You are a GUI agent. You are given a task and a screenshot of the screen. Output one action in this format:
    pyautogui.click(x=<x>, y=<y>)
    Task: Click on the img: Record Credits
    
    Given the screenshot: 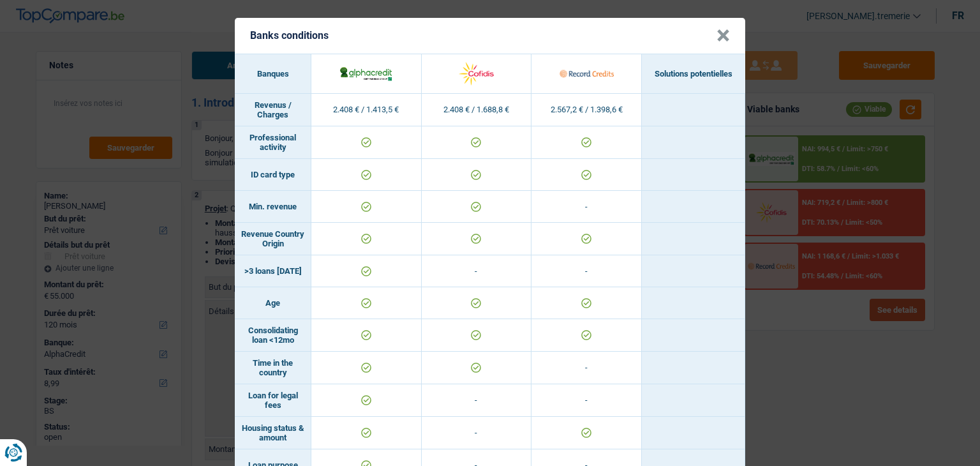 What is the action you would take?
    pyautogui.click(x=586, y=74)
    